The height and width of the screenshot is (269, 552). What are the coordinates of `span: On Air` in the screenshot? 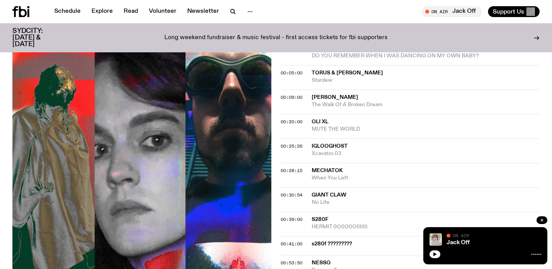 It's located at (461, 235).